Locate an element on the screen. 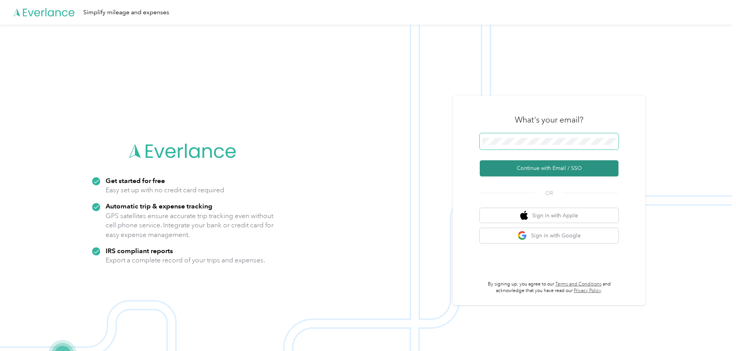 The image size is (736, 351). p: By signing up, you agree to our and acknowledge that you have read our . is located at coordinates (549, 288).